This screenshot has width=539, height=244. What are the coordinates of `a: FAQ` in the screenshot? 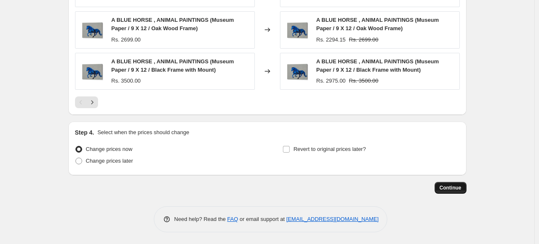 It's located at (233, 219).